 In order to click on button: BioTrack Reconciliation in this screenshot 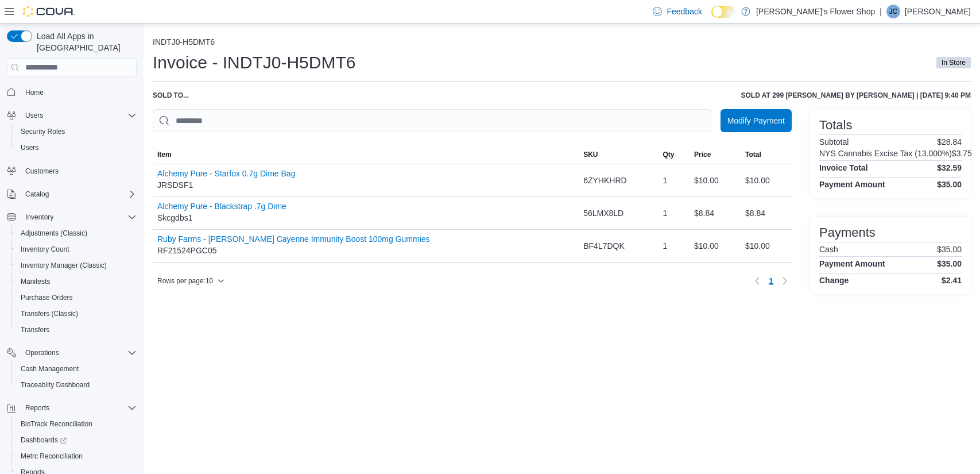, I will do `click(76, 424)`.